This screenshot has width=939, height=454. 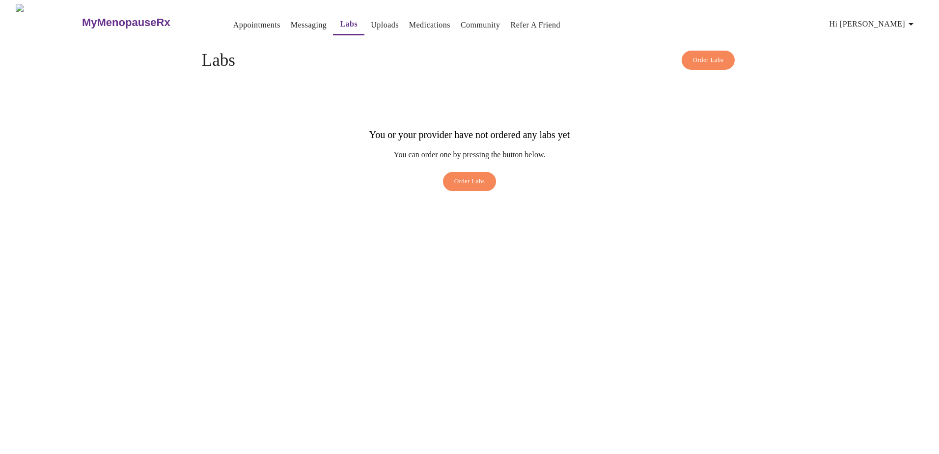 I want to click on h4: Labs, so click(x=470, y=60).